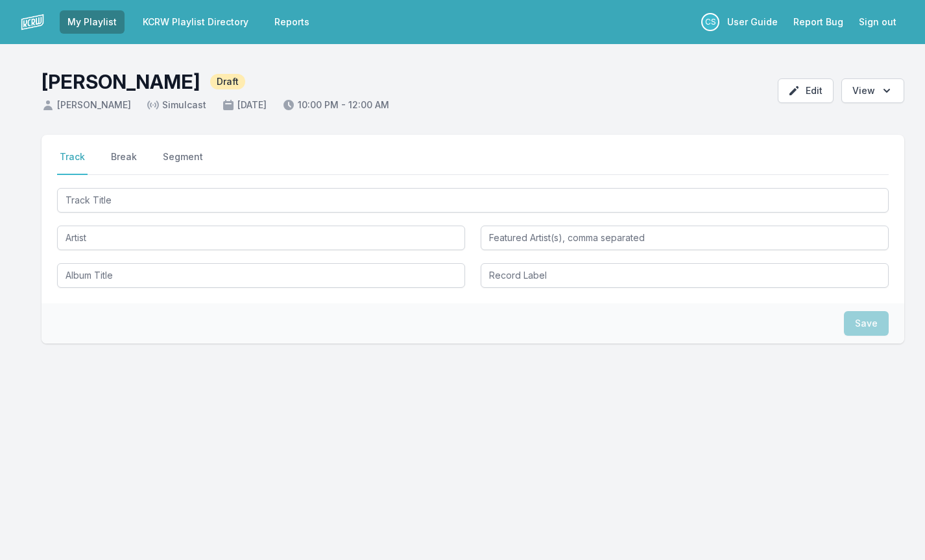  Describe the element at coordinates (261, 276) in the screenshot. I see `input: Album Title` at that location.